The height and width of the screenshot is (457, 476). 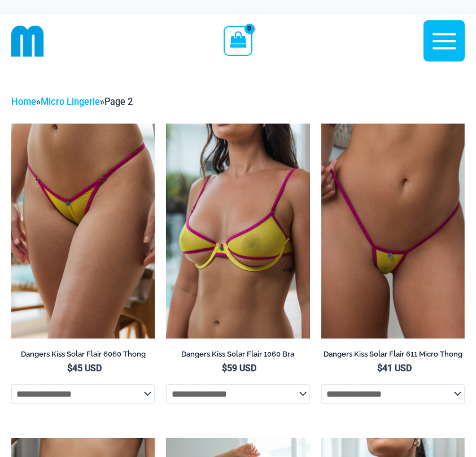 What do you see at coordinates (237, 40) in the screenshot?
I see `a: View Shopping Cart, empty` at bounding box center [237, 40].